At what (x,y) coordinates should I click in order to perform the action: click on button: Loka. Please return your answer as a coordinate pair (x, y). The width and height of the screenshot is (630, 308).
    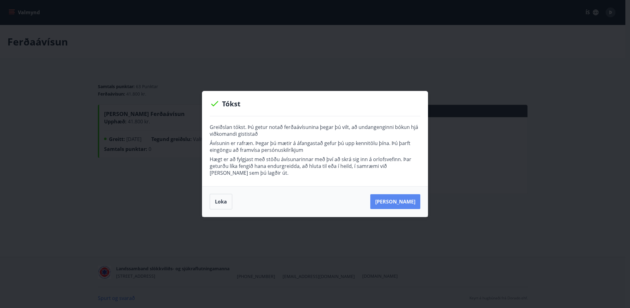
    Looking at the image, I should click on (221, 201).